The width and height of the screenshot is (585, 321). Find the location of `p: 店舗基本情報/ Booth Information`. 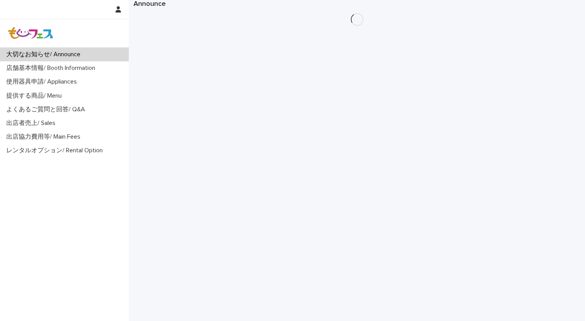

p: 店舗基本情報/ Booth Information is located at coordinates (52, 68).